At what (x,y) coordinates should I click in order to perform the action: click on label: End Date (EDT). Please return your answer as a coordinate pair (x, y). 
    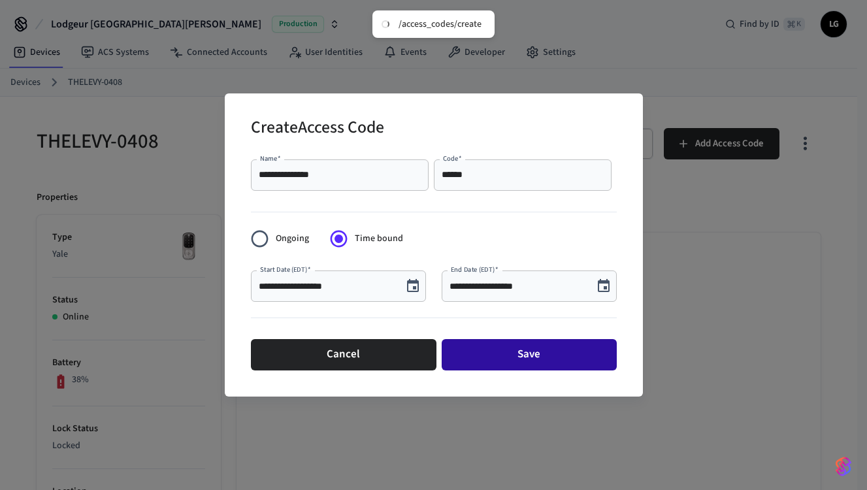
    Looking at the image, I should click on (474, 269).